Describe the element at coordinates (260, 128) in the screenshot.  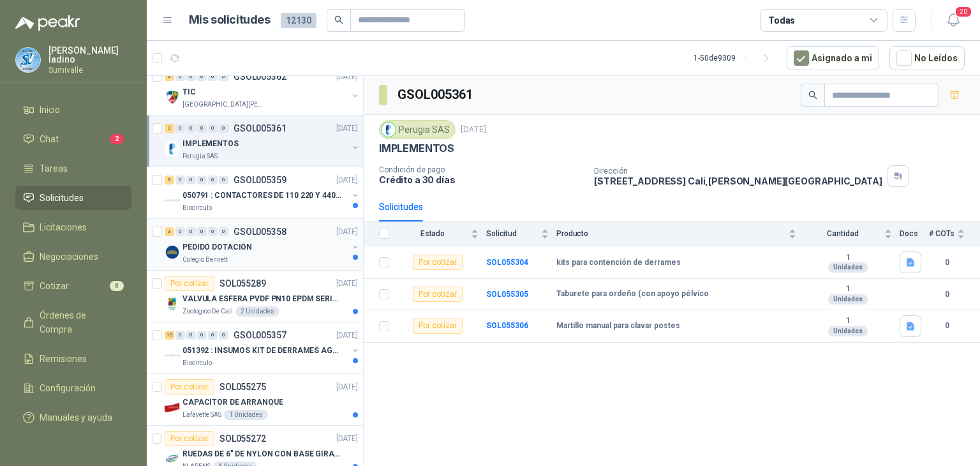
I see `p: GSOL005361` at that location.